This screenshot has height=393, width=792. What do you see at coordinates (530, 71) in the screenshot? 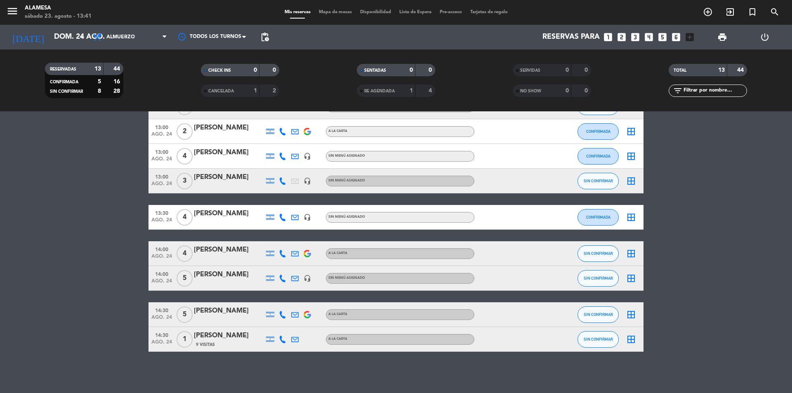
I see `span: SERVIDAS` at bounding box center [530, 71].